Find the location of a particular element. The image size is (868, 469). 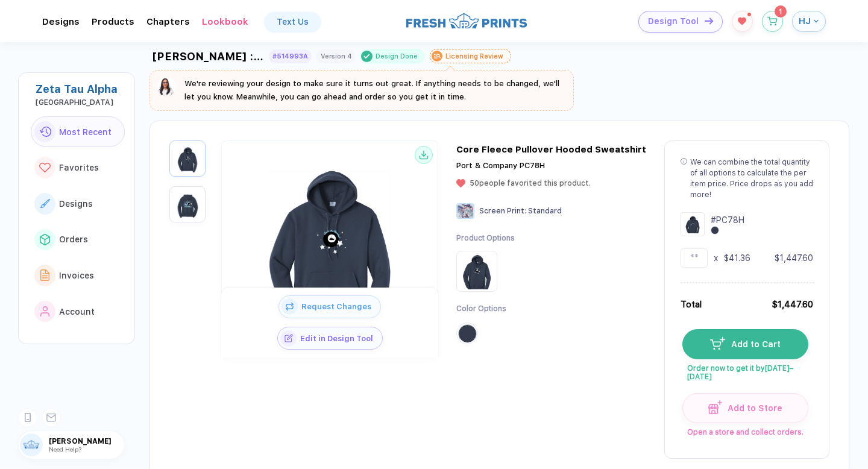

div: Total is located at coordinates (691, 305).